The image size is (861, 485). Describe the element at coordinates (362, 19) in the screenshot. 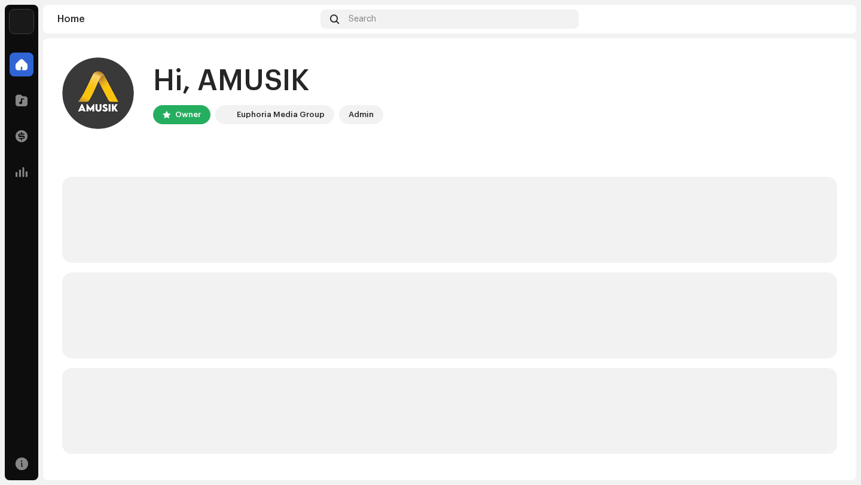

I see `span: Search` at that location.